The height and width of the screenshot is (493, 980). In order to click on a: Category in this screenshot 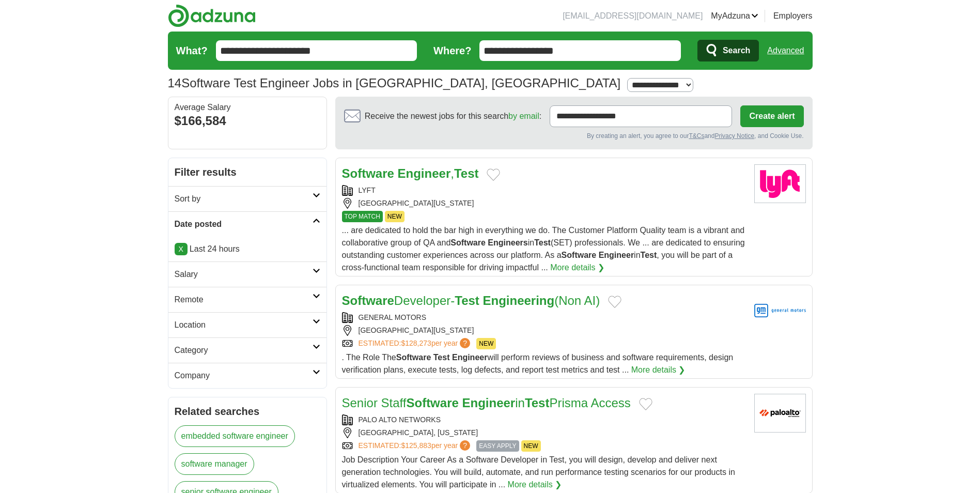, I will do `click(247, 350)`.